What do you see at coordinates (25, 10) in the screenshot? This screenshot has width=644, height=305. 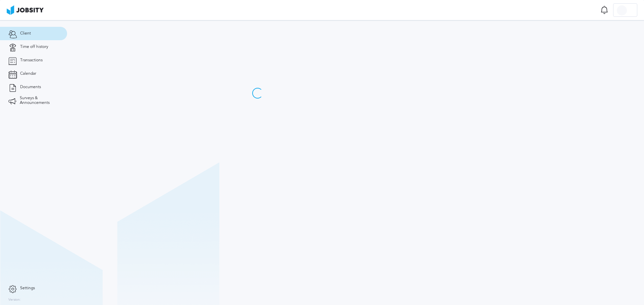 I see `img: ab4bad089aa723f57921c736e9817d99.png` at bounding box center [25, 10].